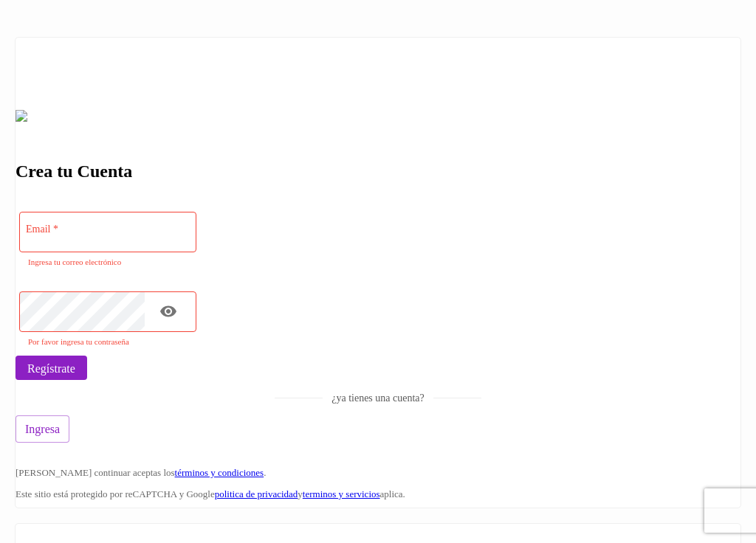 This screenshot has height=543, width=756. What do you see at coordinates (378, 171) in the screenshot?
I see `h2: Crea tu Cuenta` at bounding box center [378, 171].